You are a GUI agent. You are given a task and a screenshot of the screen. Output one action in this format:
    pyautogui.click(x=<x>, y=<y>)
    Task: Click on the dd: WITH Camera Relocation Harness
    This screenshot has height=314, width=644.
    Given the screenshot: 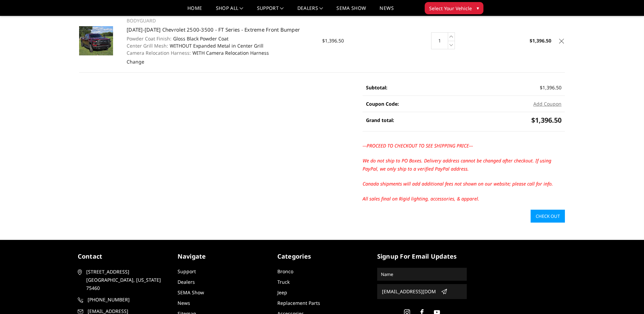 What is the action you would take?
    pyautogui.click(x=220, y=53)
    